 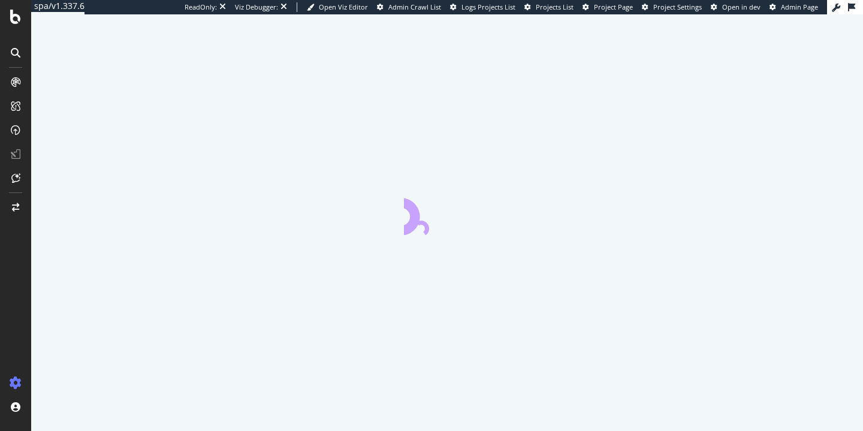 What do you see at coordinates (736, 7) in the screenshot?
I see `a: Open in dev` at bounding box center [736, 7].